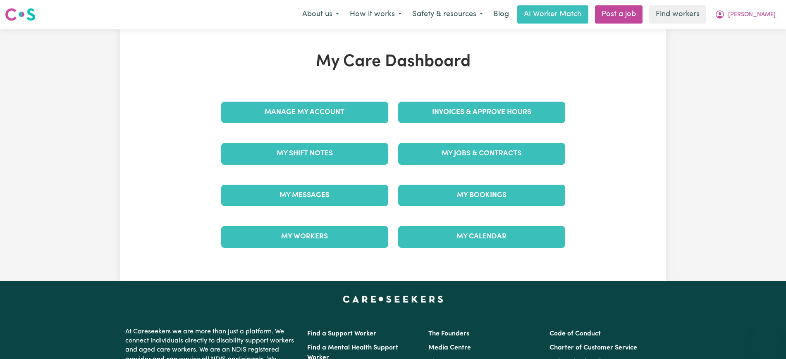 The image size is (786, 359). Describe the element at coordinates (20, 14) in the screenshot. I see `img: Careseekers logo` at that location.